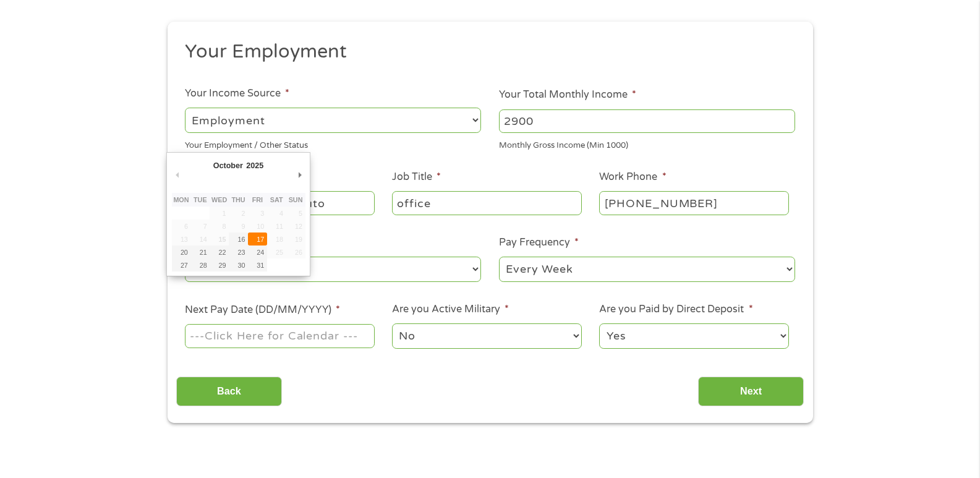 This screenshot has height=478, width=980. Describe the element at coordinates (255, 165) in the screenshot. I see `div: 2025` at that location.